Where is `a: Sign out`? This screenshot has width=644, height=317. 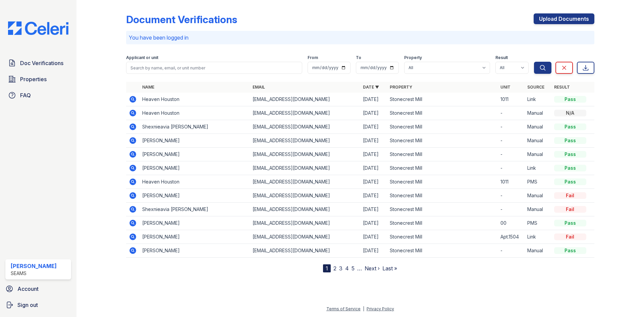
a: Sign out is located at coordinates (38, 305).